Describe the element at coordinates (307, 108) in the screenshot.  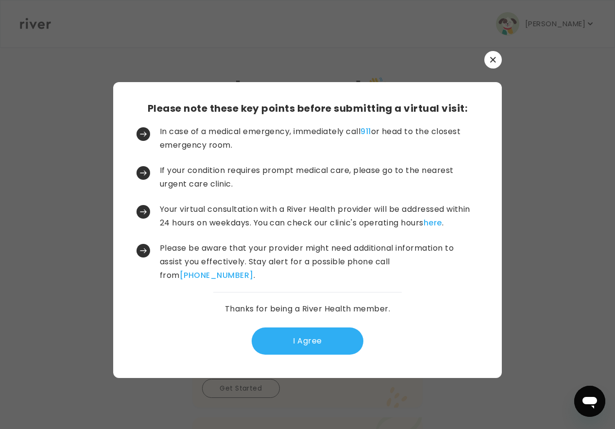
I see `h3: Please note these key points before submitting a virtual visit:` at that location.